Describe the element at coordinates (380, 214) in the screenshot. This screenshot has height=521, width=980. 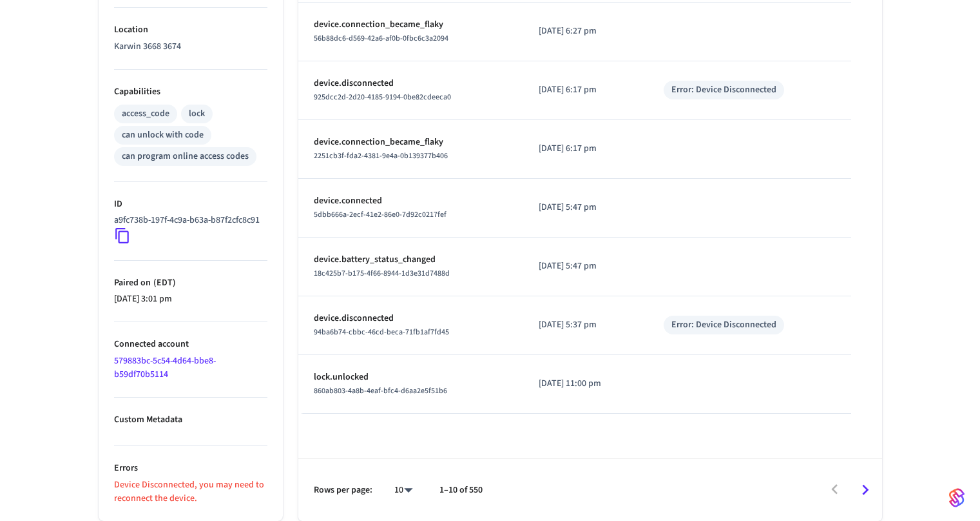
I see `span: 5dbb666a-2ecf-41e2-86e0-7d92c0217fef` at that location.